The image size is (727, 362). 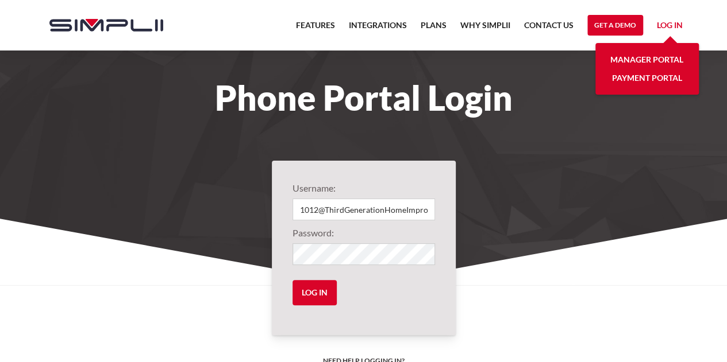 What do you see at coordinates (364, 248) in the screenshot?
I see `form: Login` at bounding box center [364, 248].